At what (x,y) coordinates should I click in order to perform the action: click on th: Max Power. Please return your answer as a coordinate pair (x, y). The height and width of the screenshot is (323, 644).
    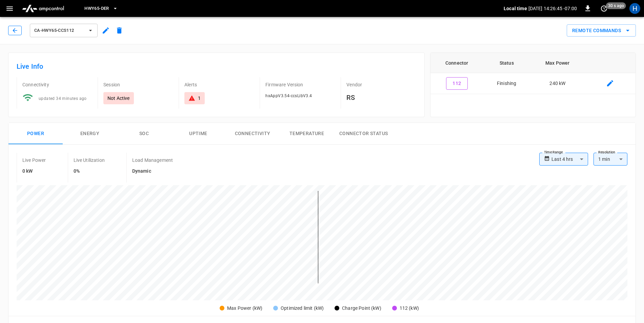
    Looking at the image, I should click on (557, 63).